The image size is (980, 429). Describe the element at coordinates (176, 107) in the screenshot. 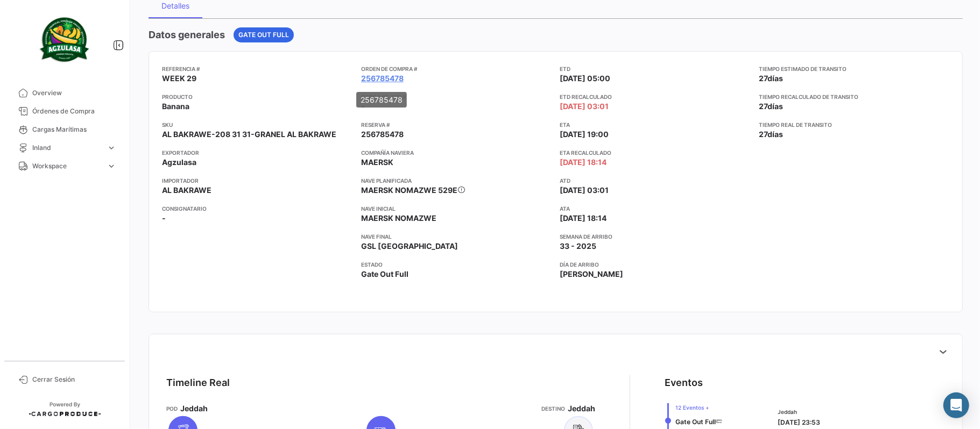

I see `span: Banana` at that location.